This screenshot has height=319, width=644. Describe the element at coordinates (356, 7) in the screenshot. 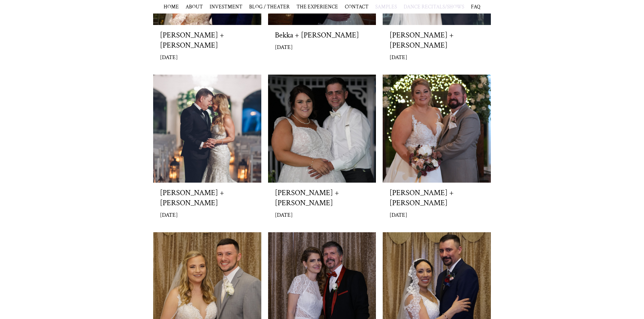

I see `span: CONTACT` at that location.